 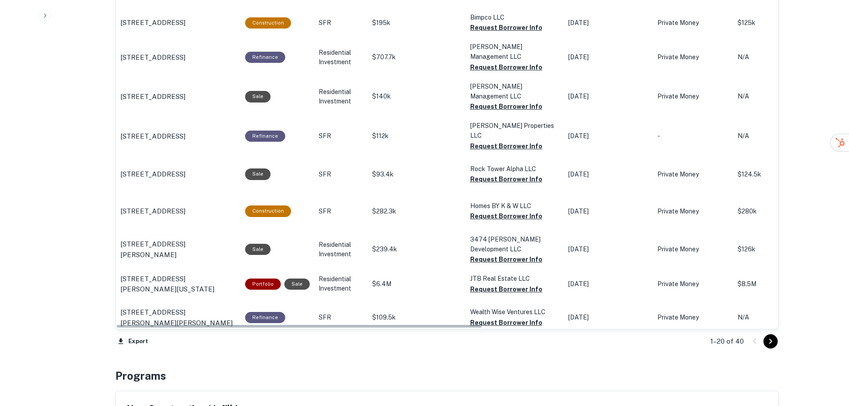 What do you see at coordinates (515, 206) in the screenshot?
I see `p: Homes BY K & W LLC` at bounding box center [515, 206].